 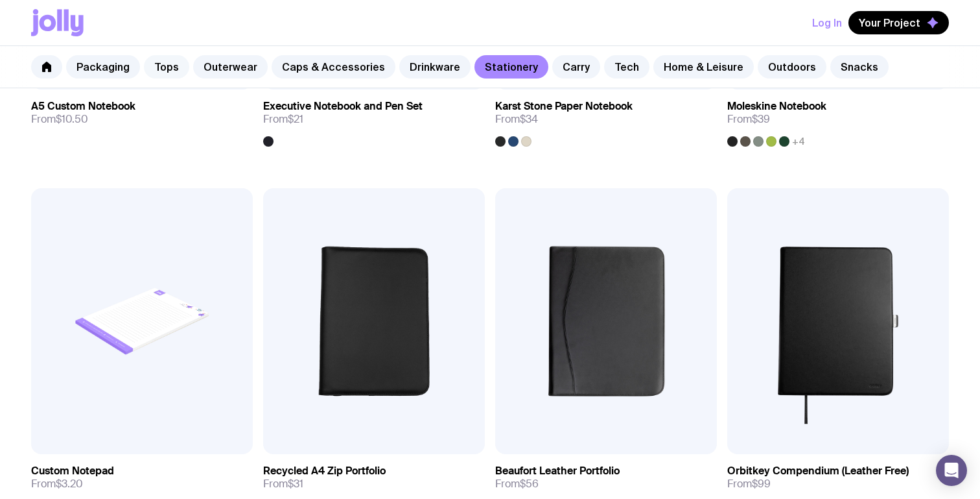 What do you see at coordinates (899, 22) in the screenshot?
I see `button: Your Project` at bounding box center [899, 22].